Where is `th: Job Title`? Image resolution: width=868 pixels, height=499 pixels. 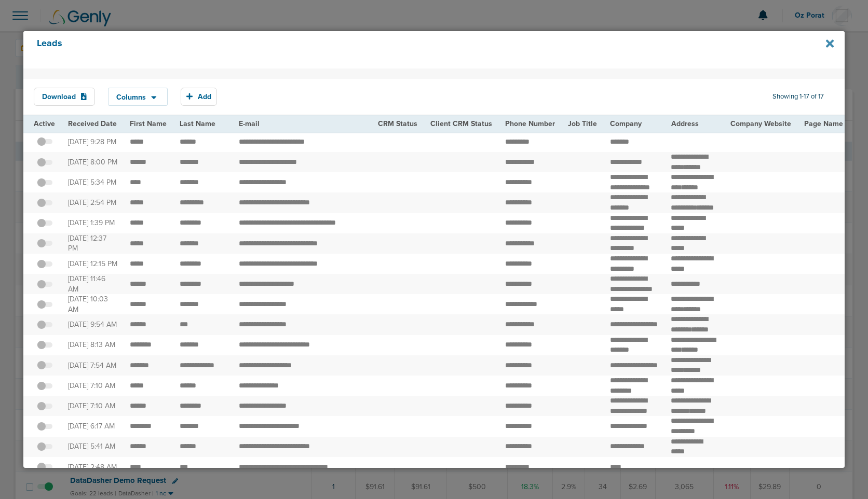
th: Job Title is located at coordinates (582, 124).